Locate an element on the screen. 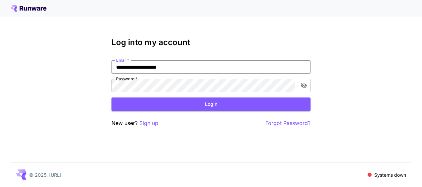  label: Email is located at coordinates (123, 60).